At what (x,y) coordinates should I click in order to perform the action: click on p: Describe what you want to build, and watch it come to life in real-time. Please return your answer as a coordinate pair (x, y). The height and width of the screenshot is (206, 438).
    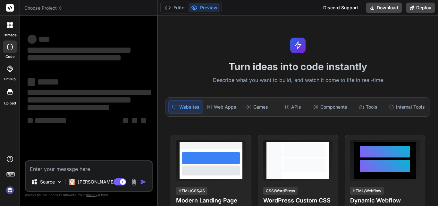
    Looking at the image, I should click on (298, 80).